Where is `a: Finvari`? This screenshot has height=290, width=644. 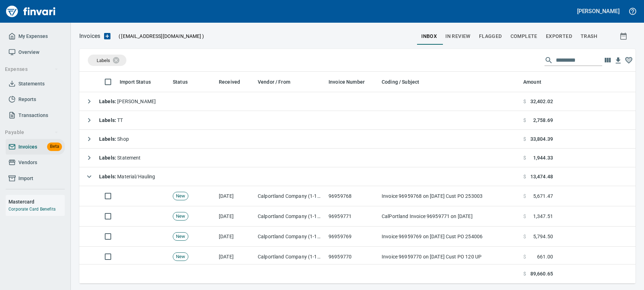 a: Finvari is located at coordinates (31, 11).